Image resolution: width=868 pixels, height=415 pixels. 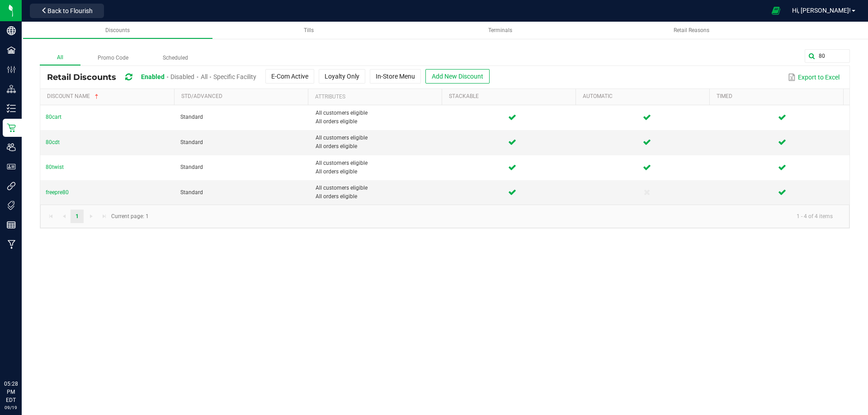 What do you see at coordinates (77, 217) in the screenshot?
I see `a: Page 1` at bounding box center [77, 217].